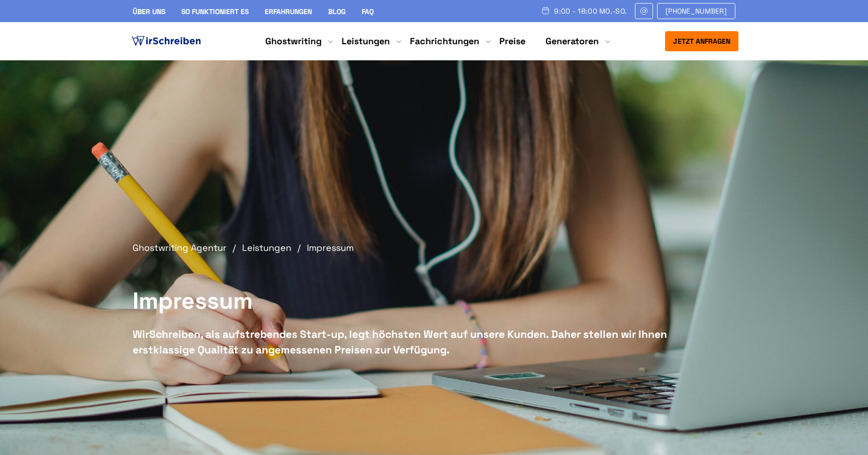 This screenshot has height=455, width=868. I want to click on div: WirSchreiben, als aufstrebendes Start-up, legt höchsten Wert auf unsere Kunden. Daher stellen wir..., so click(411, 342).